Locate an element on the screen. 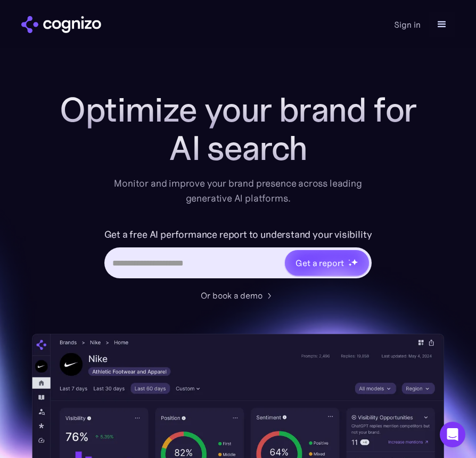  label: Get a free AI performance report to understand your visibility is located at coordinates (238, 235).